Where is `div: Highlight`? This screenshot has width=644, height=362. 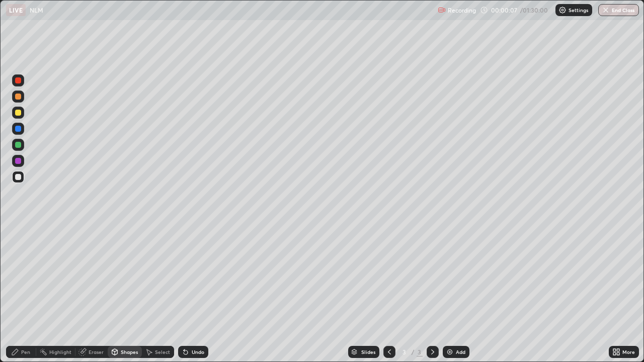 div: Highlight is located at coordinates (60, 352).